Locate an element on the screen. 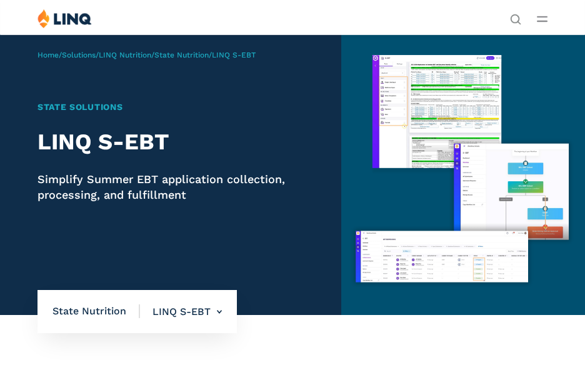 The height and width of the screenshot is (370, 585). button: Open Main Menu is located at coordinates (542, 19).